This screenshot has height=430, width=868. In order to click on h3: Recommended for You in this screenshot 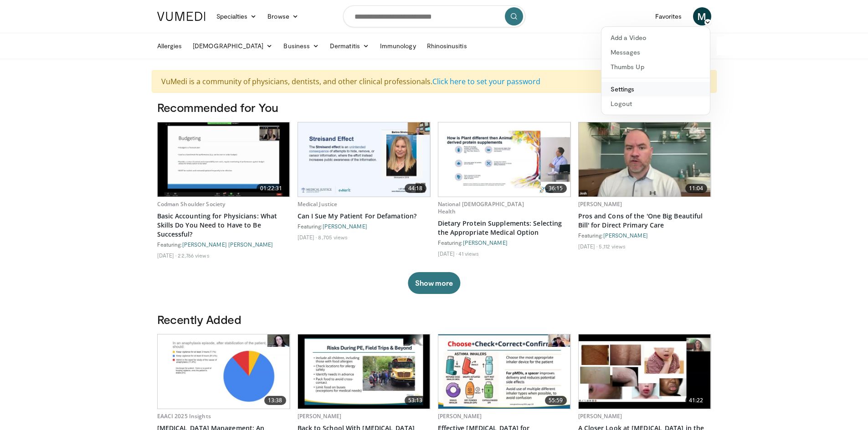, I will do `click(434, 107)`.